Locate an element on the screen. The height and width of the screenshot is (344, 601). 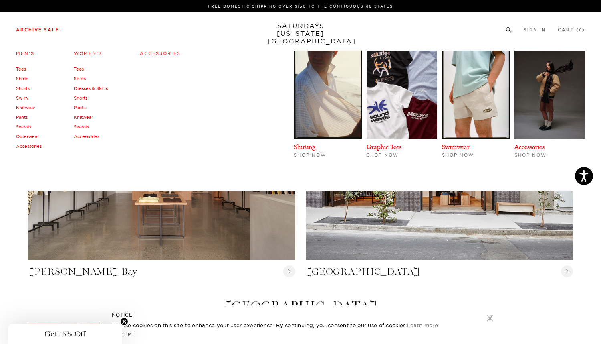
p: We use cookies on this site to enhance your user experience. By continuing, you consent to our us... is located at coordinates (286, 325).